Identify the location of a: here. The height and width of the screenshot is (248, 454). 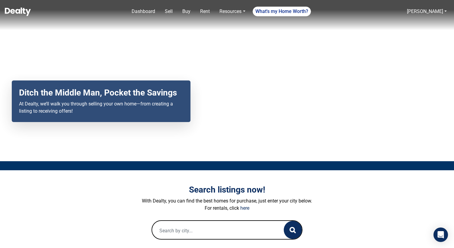
(245, 208).